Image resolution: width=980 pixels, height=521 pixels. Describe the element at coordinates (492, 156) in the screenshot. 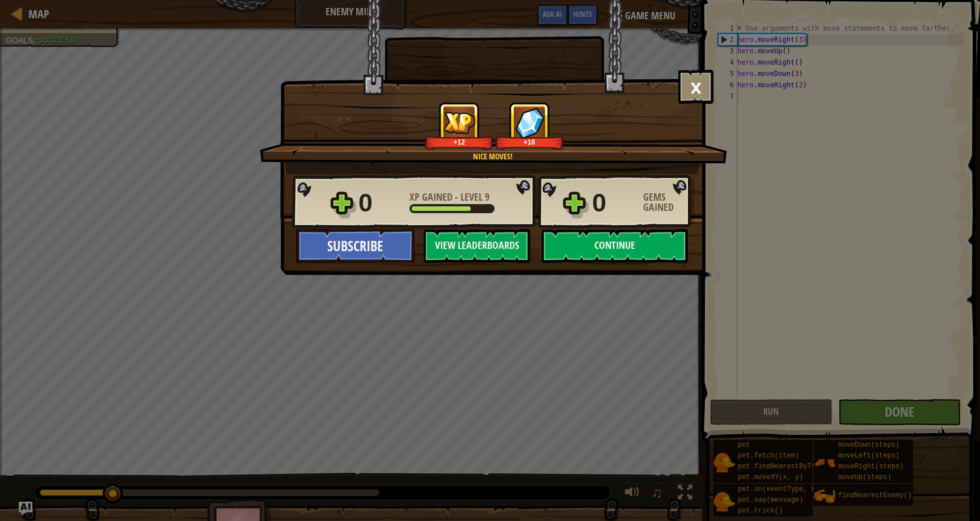

I see `div: Nice moves!` at that location.